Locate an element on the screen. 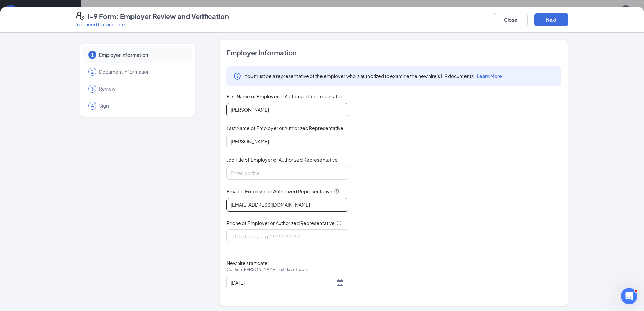 This screenshot has width=644, height=311. input: Enter job title is located at coordinates (287, 173).